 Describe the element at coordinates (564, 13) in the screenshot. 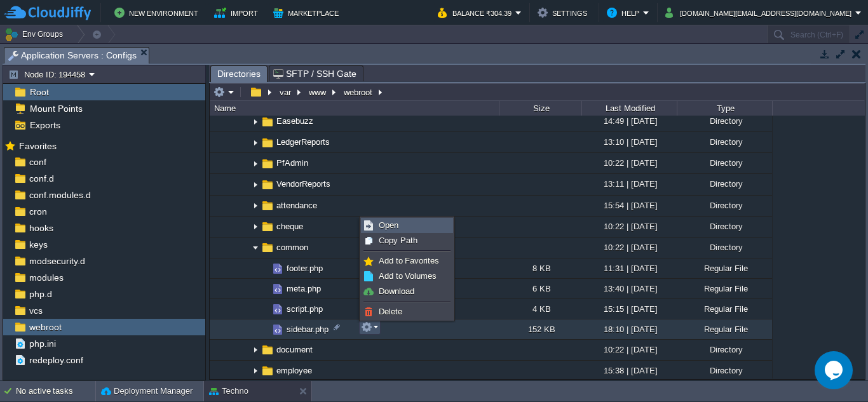

I see `button: Settings` at that location.